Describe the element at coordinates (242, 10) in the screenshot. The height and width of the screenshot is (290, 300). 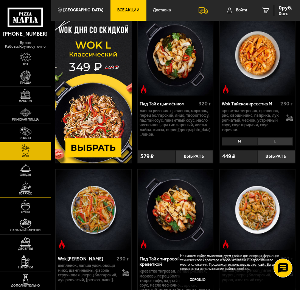
I see `span: Войти` at that location.